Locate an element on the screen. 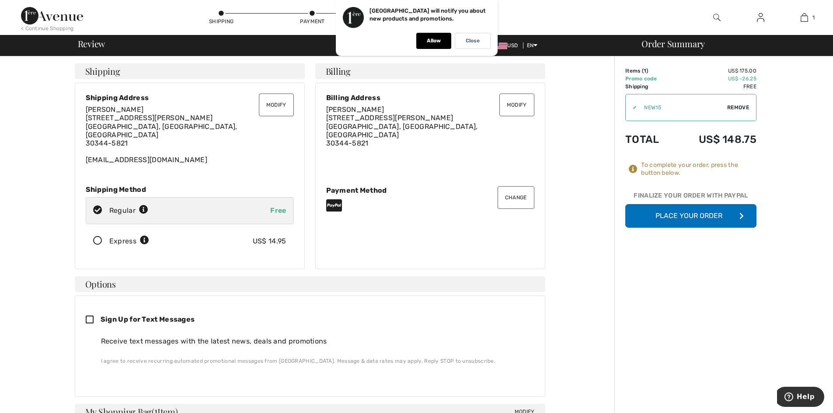  div: Express is located at coordinates (129, 241).